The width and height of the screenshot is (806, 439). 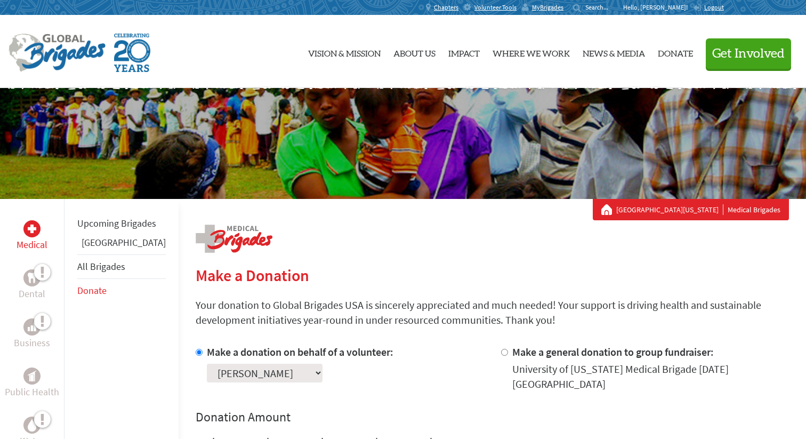 I want to click on a: Logout, so click(x=709, y=7).